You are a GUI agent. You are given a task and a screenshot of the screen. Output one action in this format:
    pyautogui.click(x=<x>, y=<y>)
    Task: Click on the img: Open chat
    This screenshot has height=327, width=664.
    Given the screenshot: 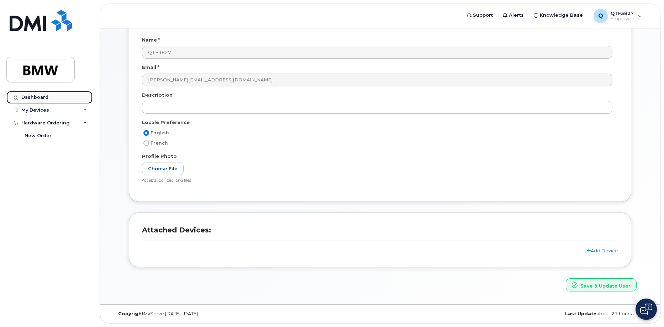 What is the action you would take?
    pyautogui.click(x=646, y=310)
    